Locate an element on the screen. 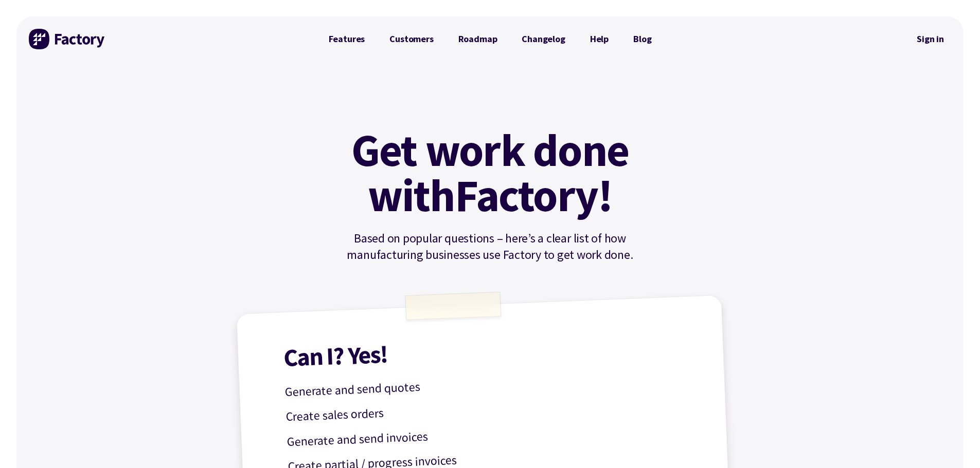 The image size is (980, 468). p: Generate and send invoices is located at coordinates (492, 434).